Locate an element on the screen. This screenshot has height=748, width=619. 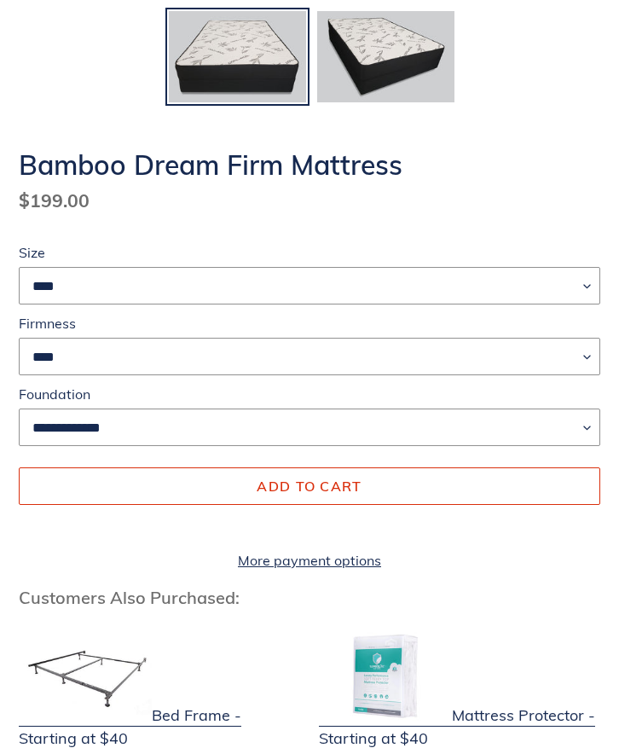
label: Size is located at coordinates (310, 252).